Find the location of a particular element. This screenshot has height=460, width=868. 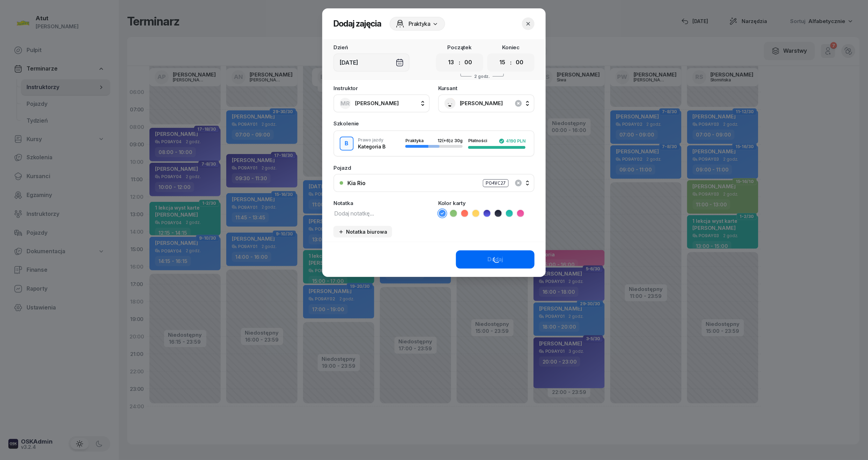

button: BPrawo jazdyKategoria BPraktyka12(+6)z 30gPłatności4190 PLN is located at coordinates (434, 144).